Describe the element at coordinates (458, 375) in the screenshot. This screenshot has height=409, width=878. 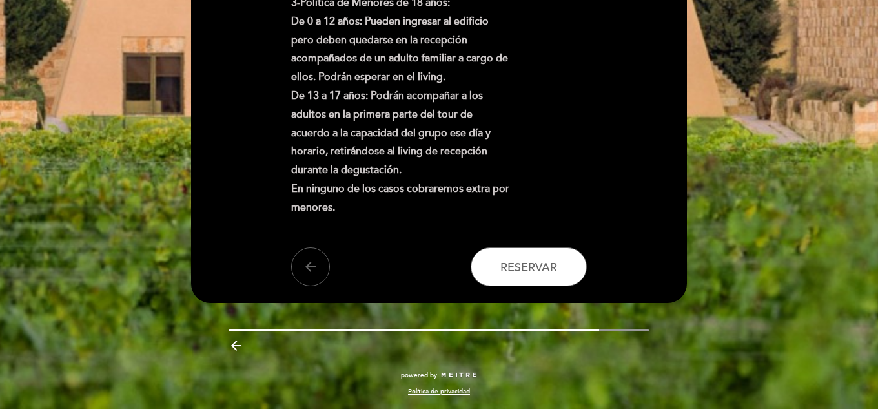
I see `img: MEITRE` at that location.